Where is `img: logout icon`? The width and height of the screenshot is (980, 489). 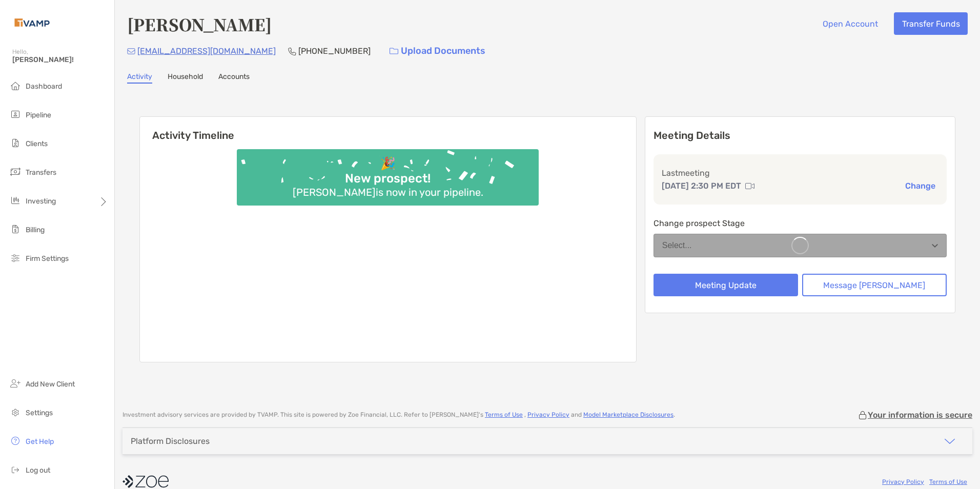
img: logout icon is located at coordinates (16, 469).